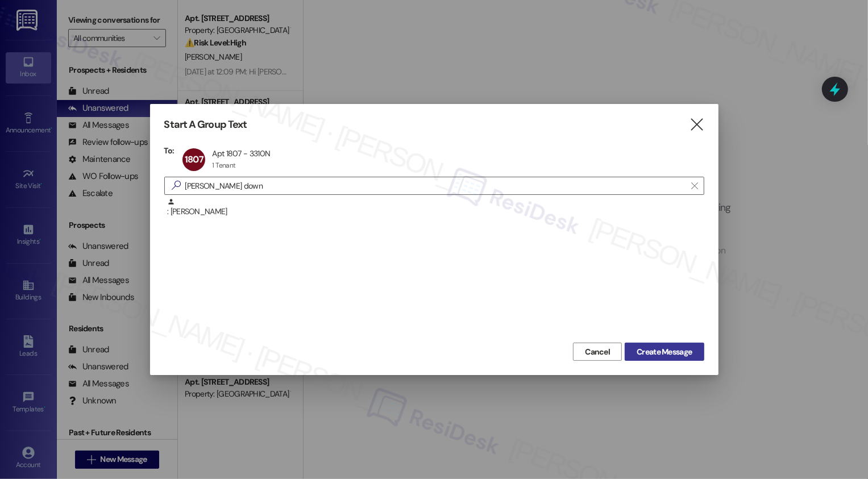 The image size is (868, 479). Describe the element at coordinates (597, 351) in the screenshot. I see `button: Cancel` at that location.